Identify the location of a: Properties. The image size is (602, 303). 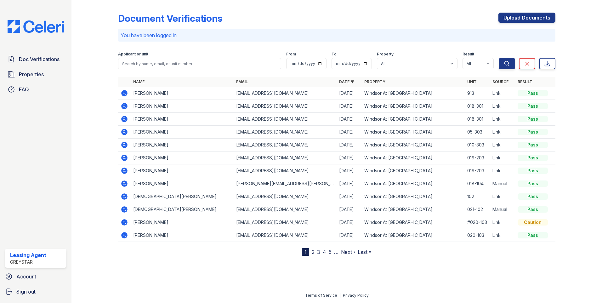
(36, 74).